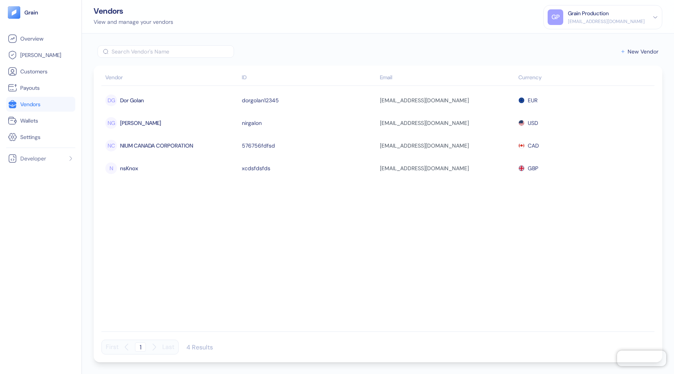  I want to click on span: Settings, so click(30, 137).